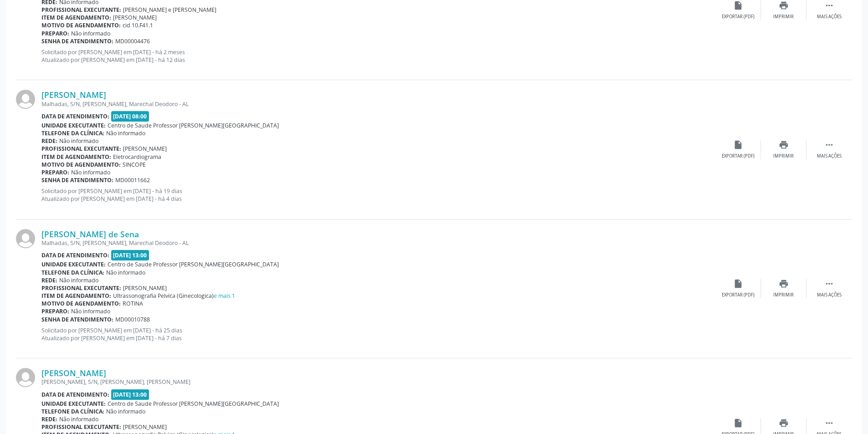 This screenshot has height=434, width=868. Describe the element at coordinates (174, 296) in the screenshot. I see `span: Ultrassonografia Pelvica (Ginecologica)` at that location.